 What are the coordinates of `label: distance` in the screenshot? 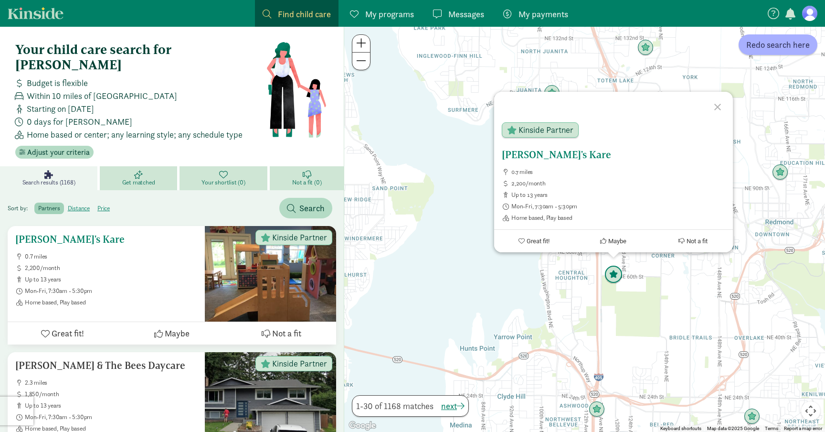 It's located at (79, 208).